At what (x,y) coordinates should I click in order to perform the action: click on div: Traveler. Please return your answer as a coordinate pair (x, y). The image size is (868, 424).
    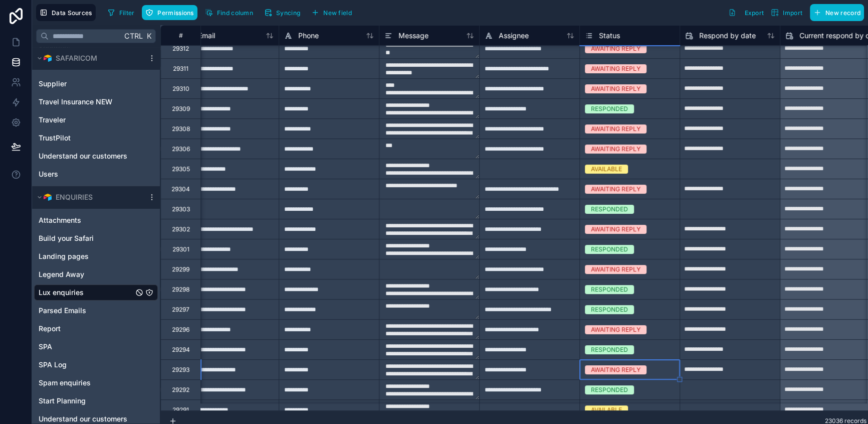
    Looking at the image, I should click on (96, 120).